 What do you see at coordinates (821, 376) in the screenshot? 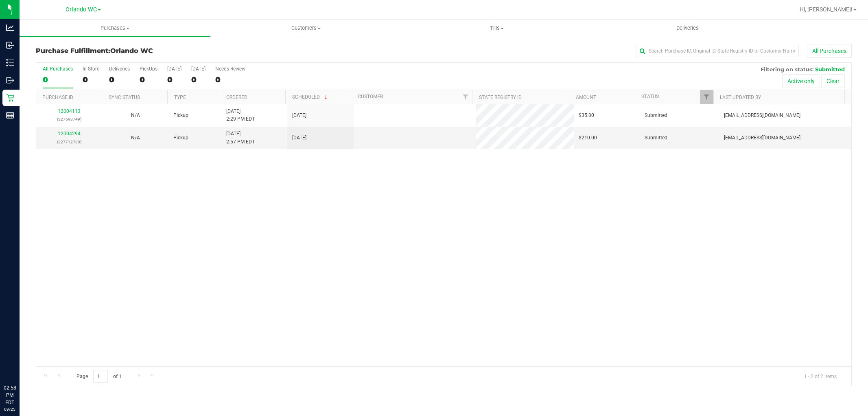
I see `span: 1 - 2 of 2 items` at bounding box center [821, 376].